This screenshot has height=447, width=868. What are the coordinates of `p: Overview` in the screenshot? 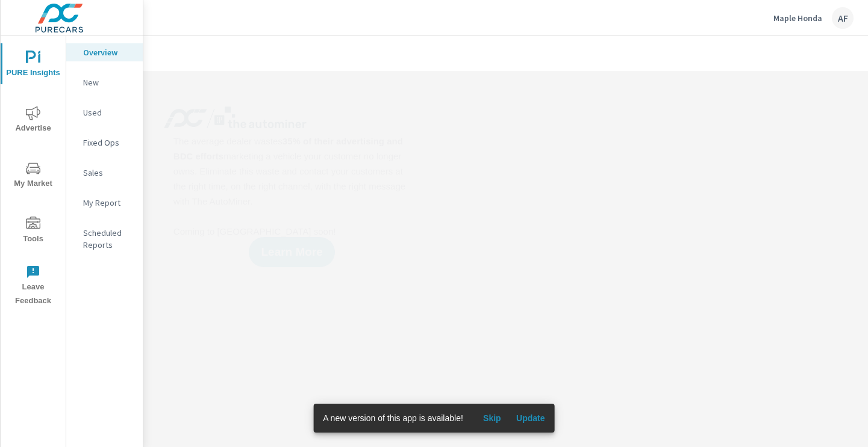 It's located at (108, 52).